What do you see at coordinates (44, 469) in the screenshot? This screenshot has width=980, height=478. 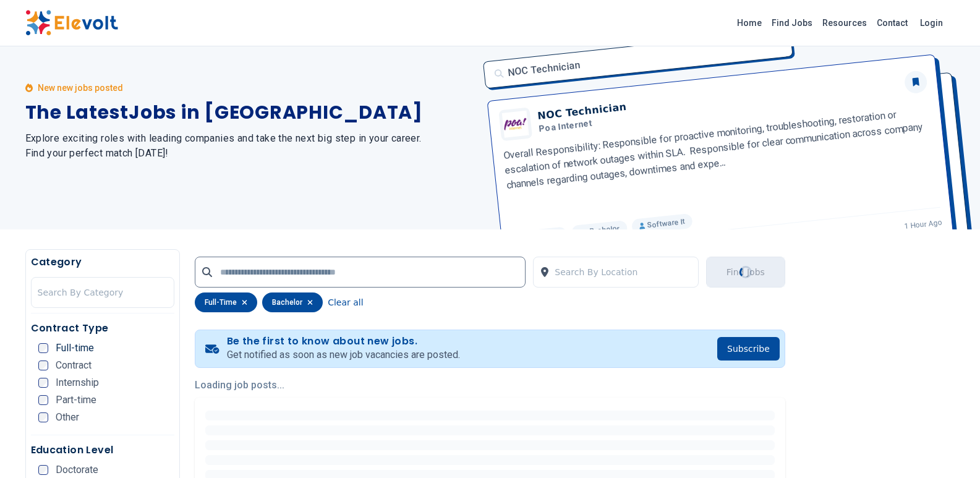 I see `input: Doctorate` at bounding box center [44, 469].